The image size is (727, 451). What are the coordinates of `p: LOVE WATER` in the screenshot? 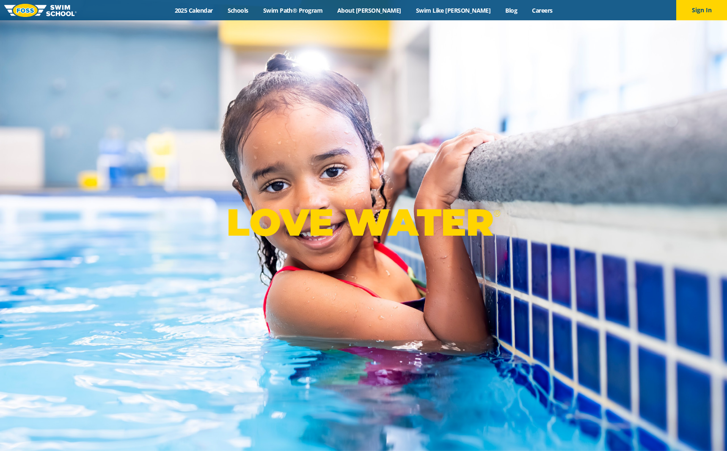 It's located at (363, 222).